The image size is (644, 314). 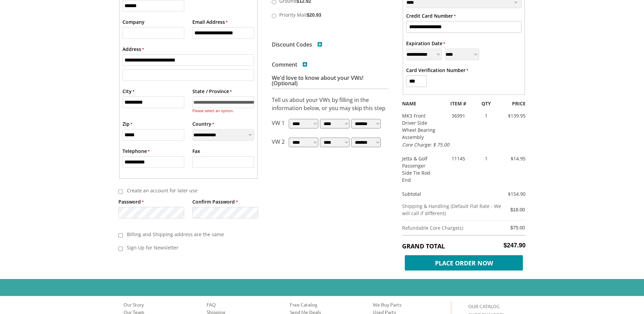 What do you see at coordinates (437, 70) in the screenshot?
I see `label: Card Verification Number` at bounding box center [437, 70].